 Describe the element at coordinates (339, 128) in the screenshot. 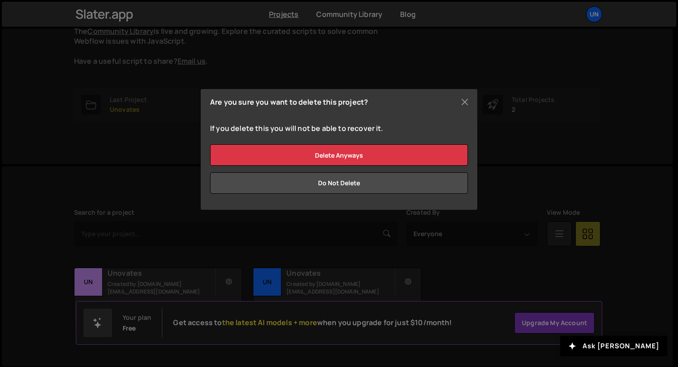

I see `p: If you delete this you will not be able to recover it.` at that location.